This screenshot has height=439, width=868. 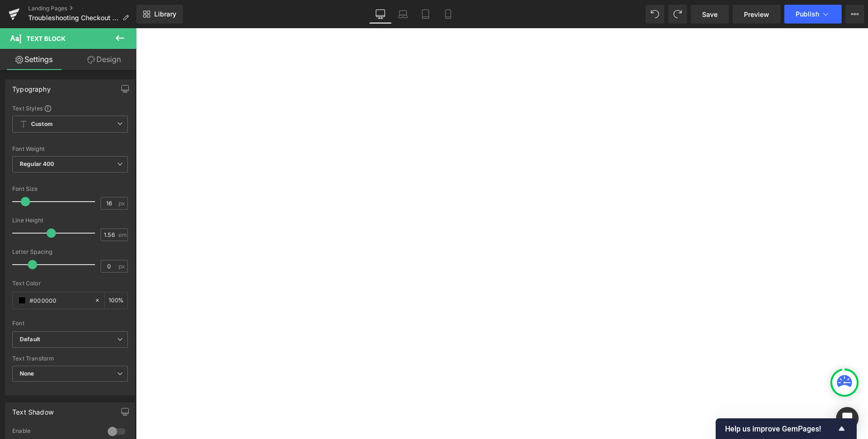 What do you see at coordinates (70, 283) in the screenshot?
I see `div: Text Color` at bounding box center [70, 283].